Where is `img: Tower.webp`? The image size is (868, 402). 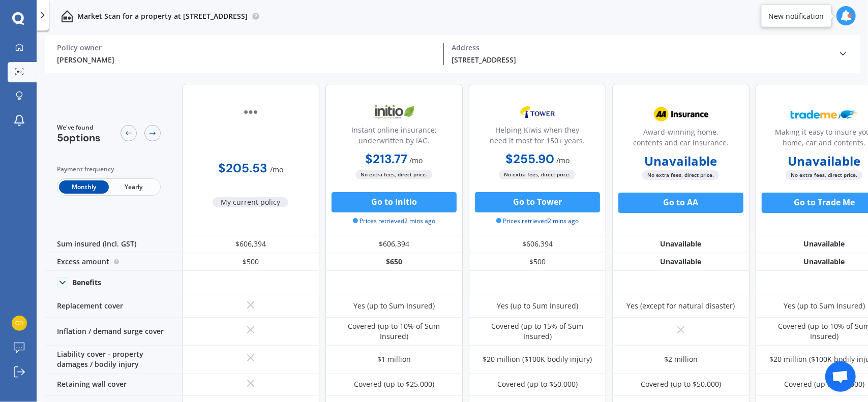 img: Tower.webp is located at coordinates (537, 112).